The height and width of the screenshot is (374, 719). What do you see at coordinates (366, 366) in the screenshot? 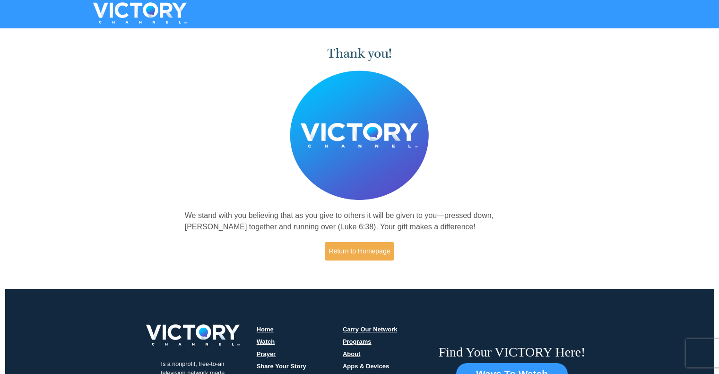
I see `a: Apps & Devices` at bounding box center [366, 366].